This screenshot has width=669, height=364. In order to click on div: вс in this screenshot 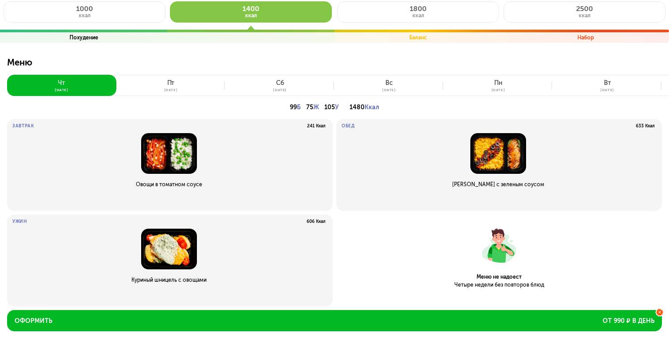, I will do `click(389, 83)`.